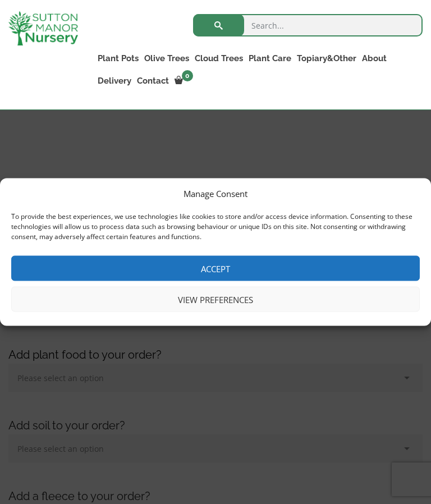 The height and width of the screenshot is (504, 431). I want to click on a: About, so click(374, 58).